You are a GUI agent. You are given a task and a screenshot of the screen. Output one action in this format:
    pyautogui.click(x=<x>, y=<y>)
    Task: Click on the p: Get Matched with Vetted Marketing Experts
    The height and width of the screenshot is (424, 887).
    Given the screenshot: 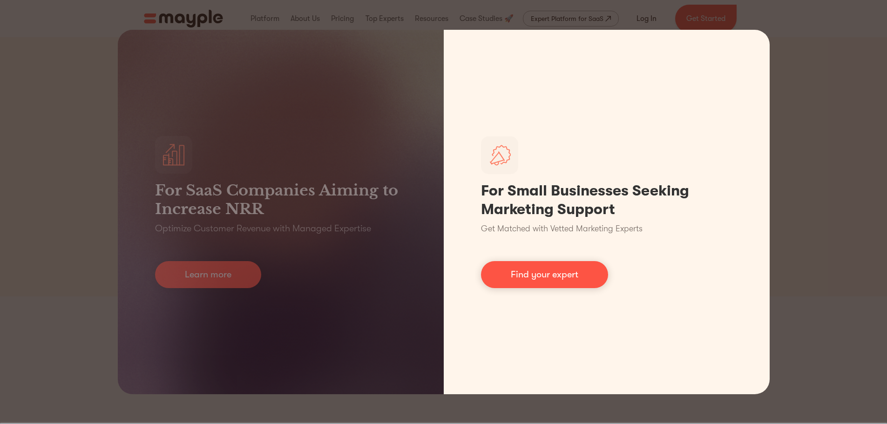 What is the action you would take?
    pyautogui.click(x=562, y=229)
    